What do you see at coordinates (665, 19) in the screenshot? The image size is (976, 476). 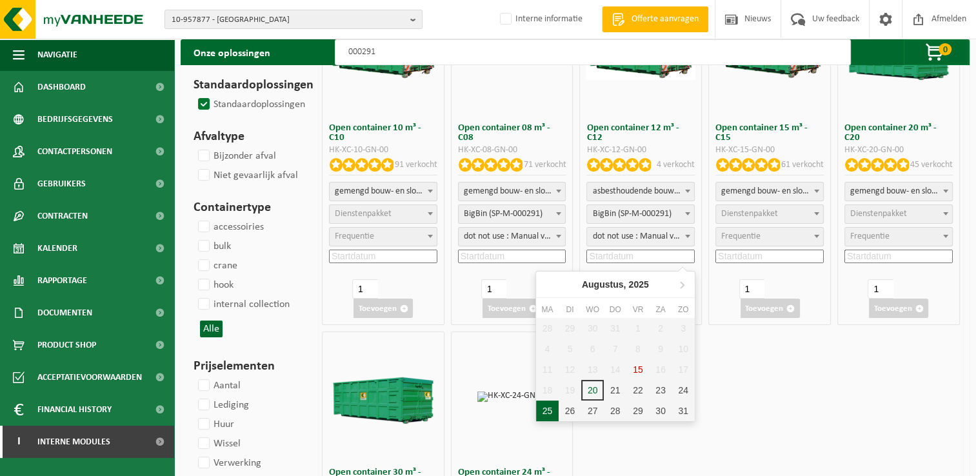 I see `span: Offerte aanvragen` at bounding box center [665, 19].